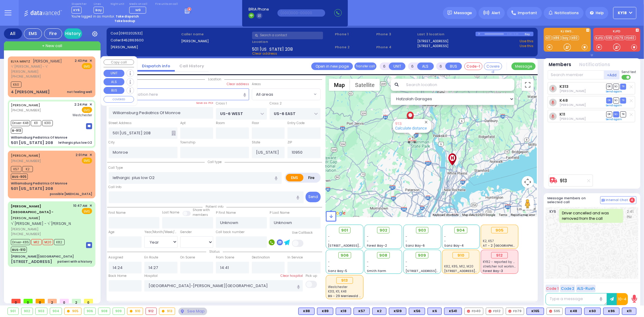 The height and width of the screenshot is (317, 644). What do you see at coordinates (459, 266) in the screenshot?
I see `span: K82, K85, M12, M20` at bounding box center [459, 266].